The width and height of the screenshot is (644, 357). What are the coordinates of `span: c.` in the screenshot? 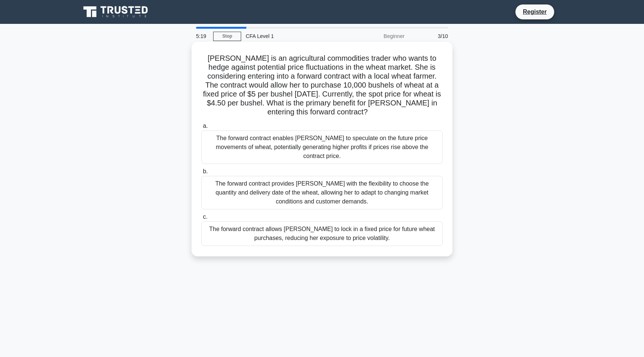 It's located at (205, 217).